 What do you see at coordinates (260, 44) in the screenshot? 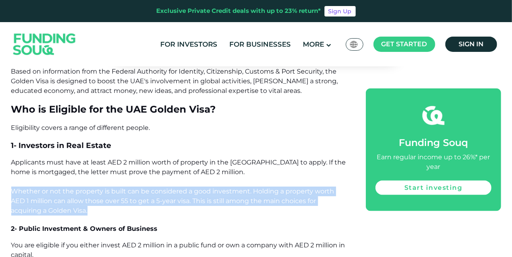
I see `a: For Businesses` at bounding box center [260, 44].